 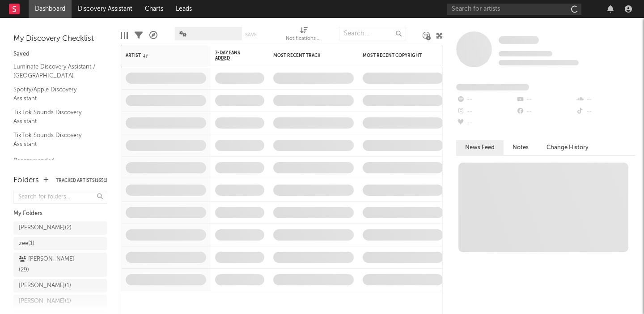 What do you see at coordinates (480, 148) in the screenshot?
I see `button: News Feed` at bounding box center [480, 148].